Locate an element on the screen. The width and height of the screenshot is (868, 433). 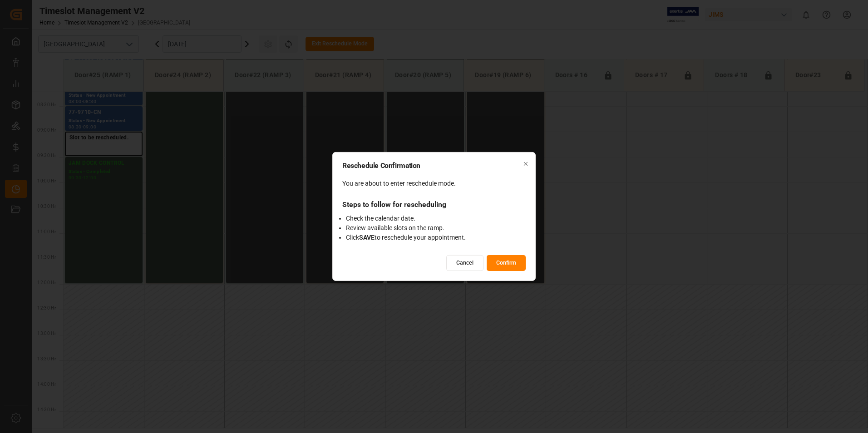
div: Steps to follow for rescheduling is located at coordinates (434, 205).